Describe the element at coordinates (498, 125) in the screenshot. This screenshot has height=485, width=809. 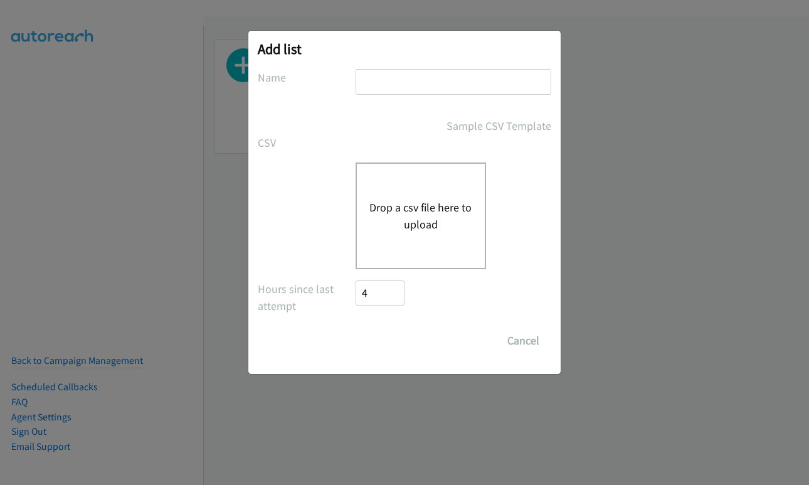
I see `a: Sample CSV Template` at that location.